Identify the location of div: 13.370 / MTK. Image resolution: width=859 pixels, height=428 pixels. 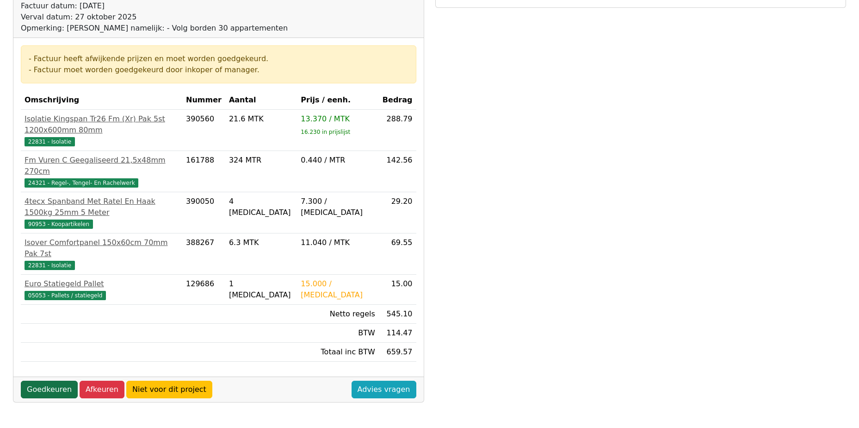
(338, 119).